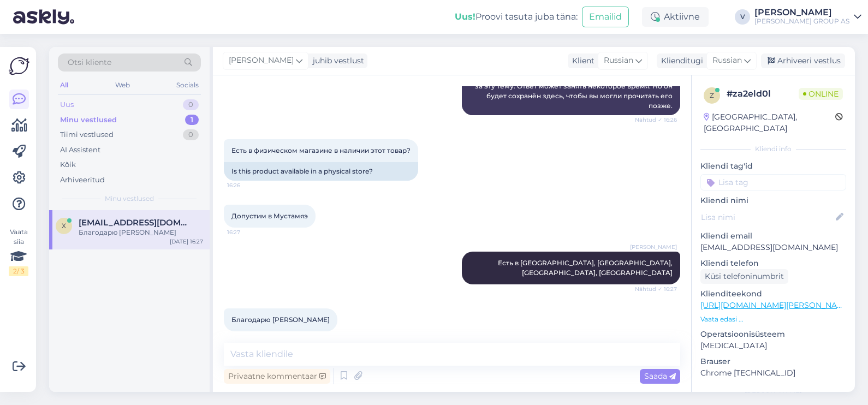  What do you see at coordinates (277, 376) in the screenshot?
I see `div: Privaatne kommentaar` at bounding box center [277, 376].